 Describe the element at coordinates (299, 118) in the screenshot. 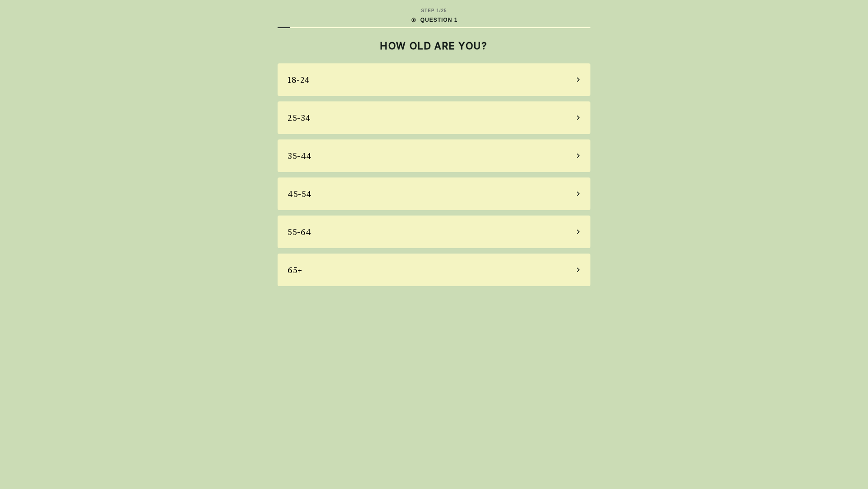

I see `div: 25-34` at that location.